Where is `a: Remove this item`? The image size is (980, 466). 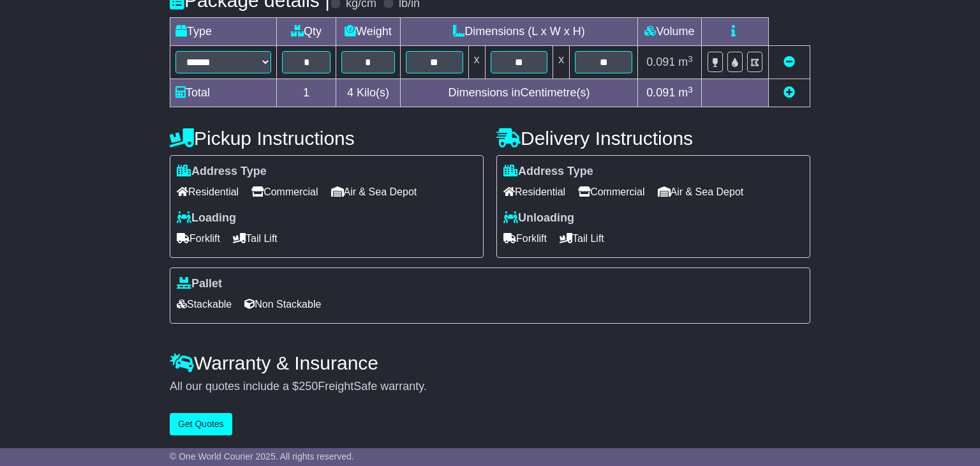
a: Remove this item is located at coordinates (789, 62).